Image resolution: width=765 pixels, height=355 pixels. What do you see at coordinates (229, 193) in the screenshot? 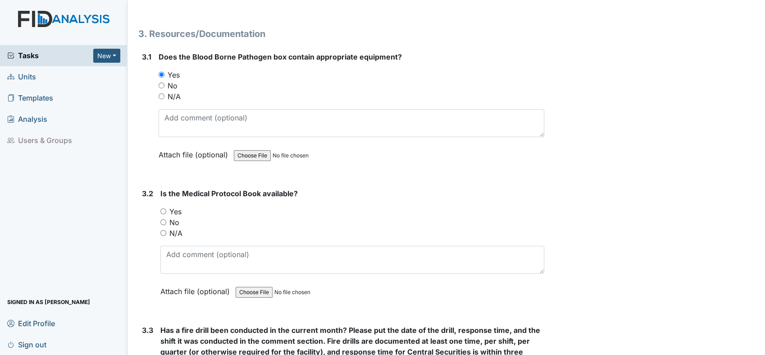
I see `span: Is the Medical Protocol Book available?` at bounding box center [229, 193].